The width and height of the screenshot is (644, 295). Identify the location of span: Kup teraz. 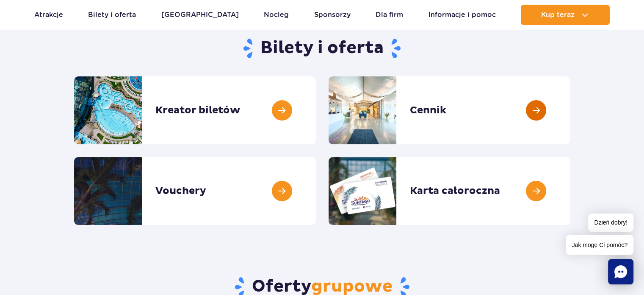
(558, 15).